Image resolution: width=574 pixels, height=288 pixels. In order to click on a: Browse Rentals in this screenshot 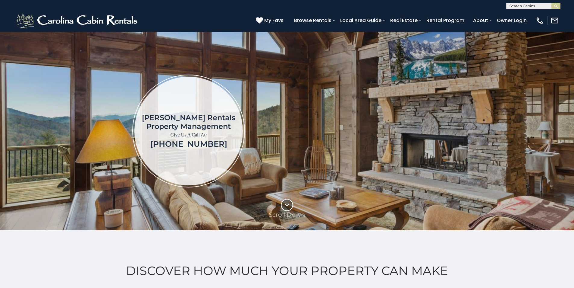, I will do `click(313, 20)`.